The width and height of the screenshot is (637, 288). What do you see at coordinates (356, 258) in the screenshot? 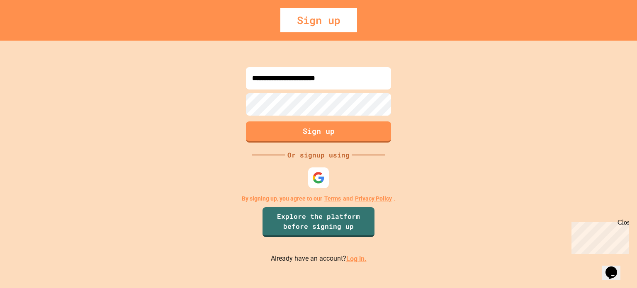
I see `a: Log in.` at bounding box center [356, 258].